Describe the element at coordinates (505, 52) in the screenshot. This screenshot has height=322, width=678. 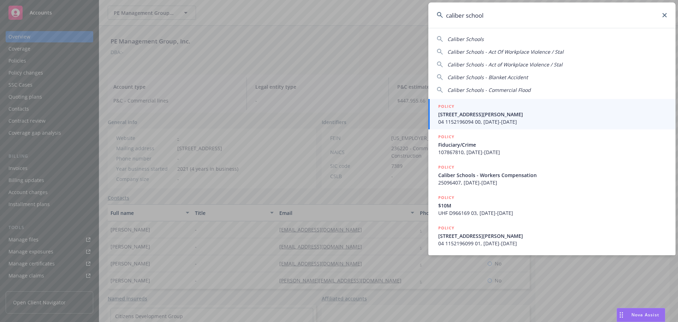
I see `span: Caliber Schools - Act Of Workplace Violence / Stal` at that location.